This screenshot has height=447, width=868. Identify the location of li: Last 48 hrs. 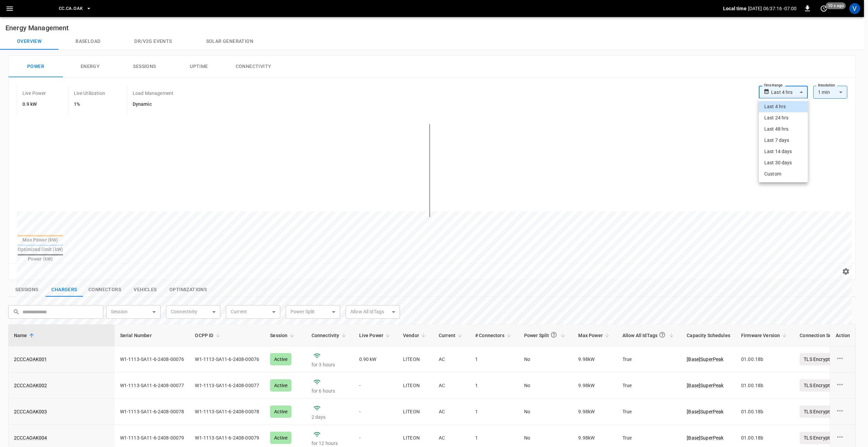
(784, 129).